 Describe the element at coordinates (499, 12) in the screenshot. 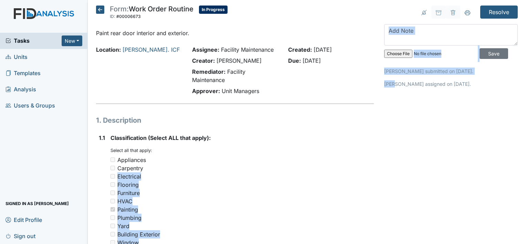

I see `input: Resolve` at that location.